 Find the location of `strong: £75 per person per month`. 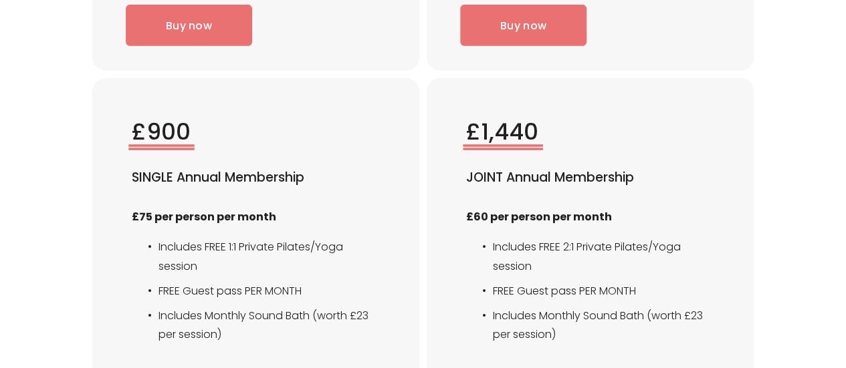

strong: £75 per person per month is located at coordinates (204, 217).